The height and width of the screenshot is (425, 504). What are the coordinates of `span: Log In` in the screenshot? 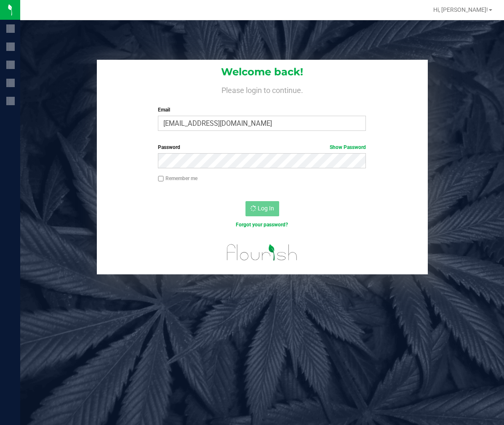 It's located at (266, 208).